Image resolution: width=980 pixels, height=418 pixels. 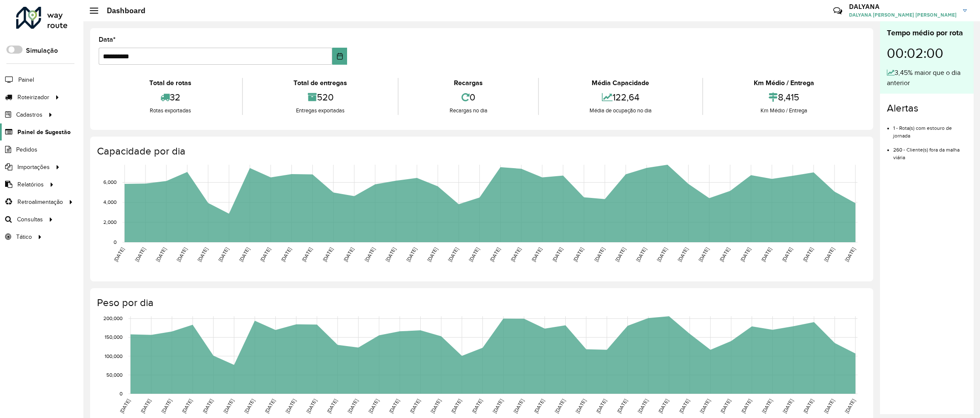 What do you see at coordinates (121, 11) in the screenshot?
I see `h2: Dashboard` at bounding box center [121, 11].